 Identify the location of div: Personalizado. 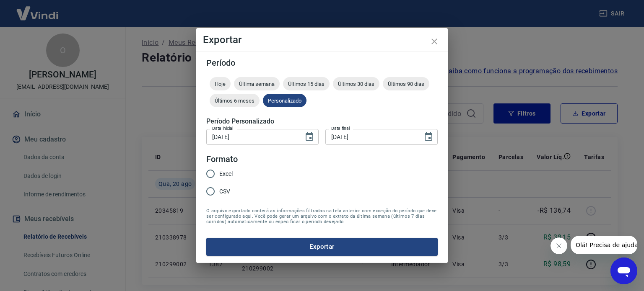
(285, 100).